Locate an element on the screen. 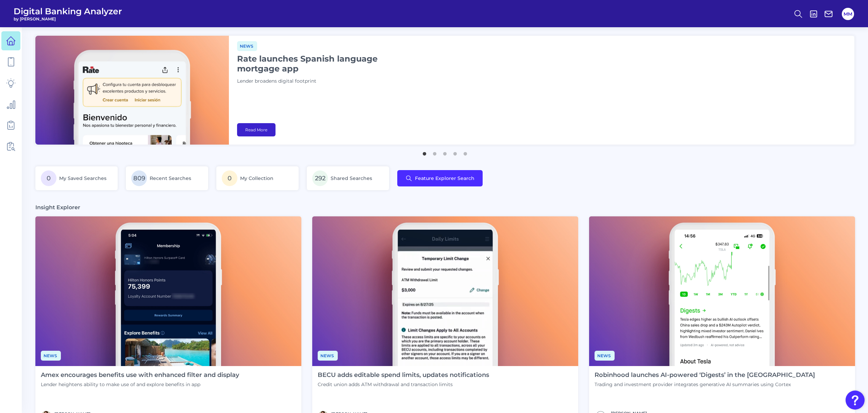 The image size is (868, 413). img: News - Phone (1).png is located at coordinates (722, 291).